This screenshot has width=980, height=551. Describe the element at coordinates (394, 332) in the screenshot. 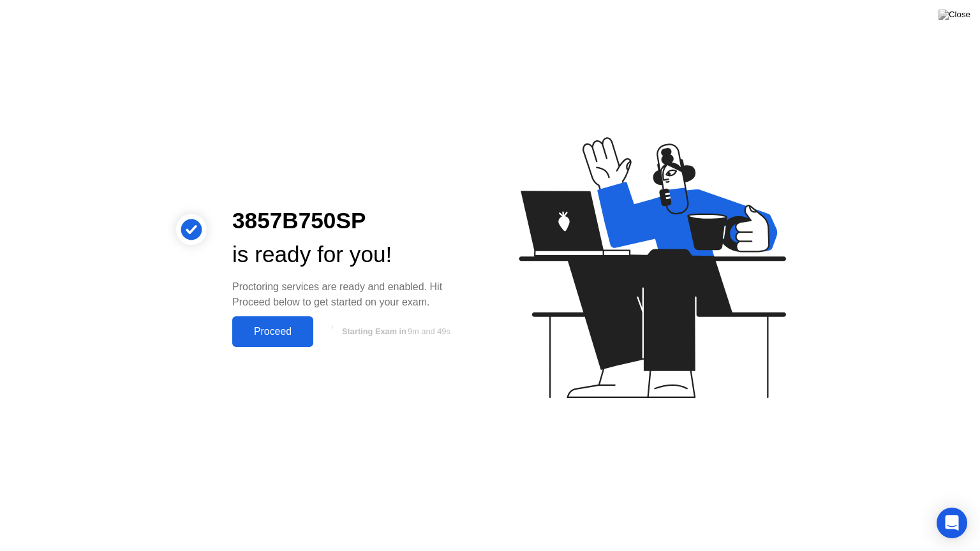

I see `button: Starting Exam in9m and 49s` at that location.